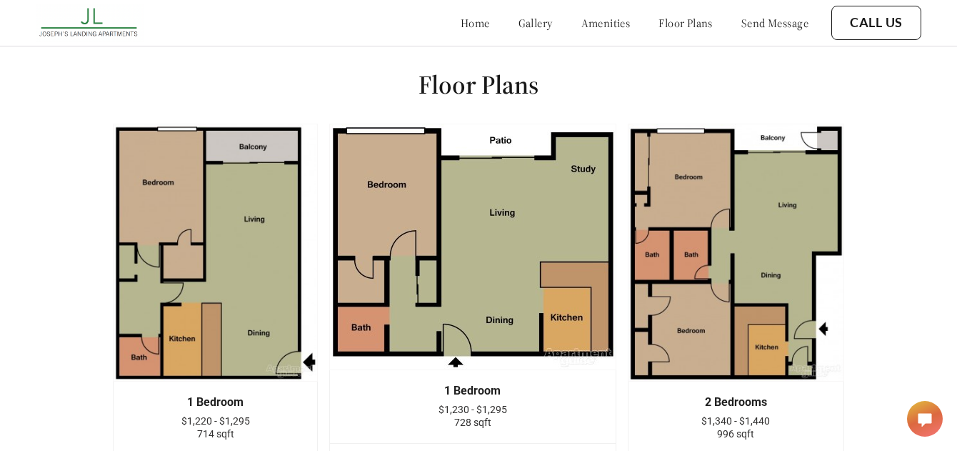 The image size is (957, 451). Describe the element at coordinates (736, 421) in the screenshot. I see `span: $1,340 - $1,440` at that location.